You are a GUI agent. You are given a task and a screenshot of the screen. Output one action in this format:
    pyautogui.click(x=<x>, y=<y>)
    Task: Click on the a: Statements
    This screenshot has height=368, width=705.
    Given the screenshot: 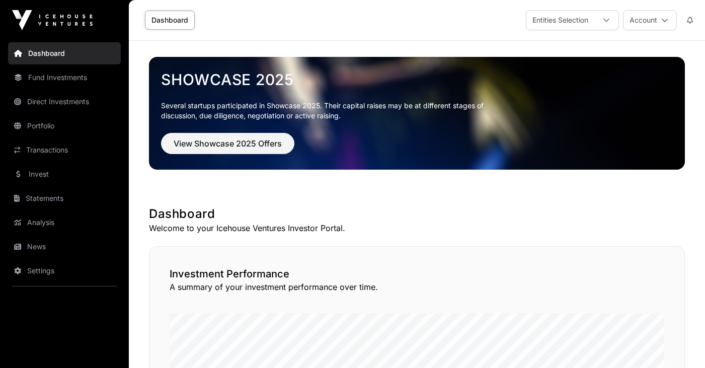 What is the action you would take?
    pyautogui.click(x=64, y=198)
    